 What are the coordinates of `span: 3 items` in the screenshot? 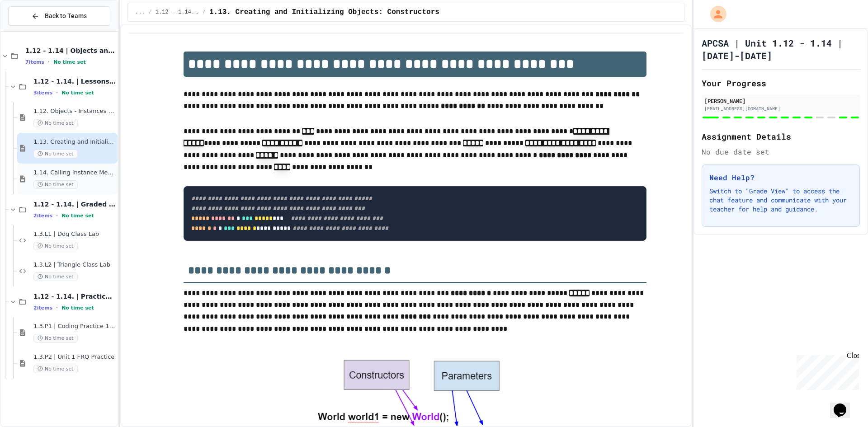 It's located at (43, 92).